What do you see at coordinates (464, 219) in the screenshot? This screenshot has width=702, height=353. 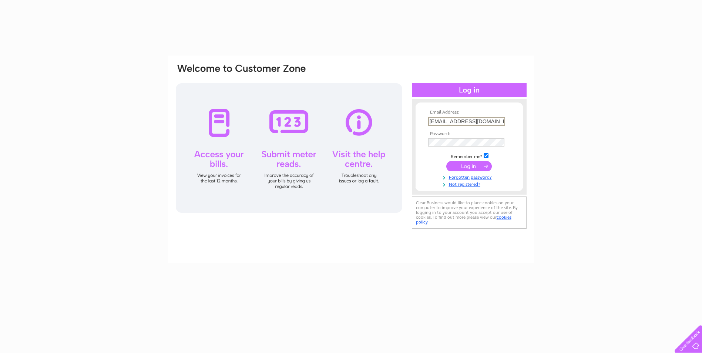 I see `a: cookies policy` at bounding box center [464, 219].